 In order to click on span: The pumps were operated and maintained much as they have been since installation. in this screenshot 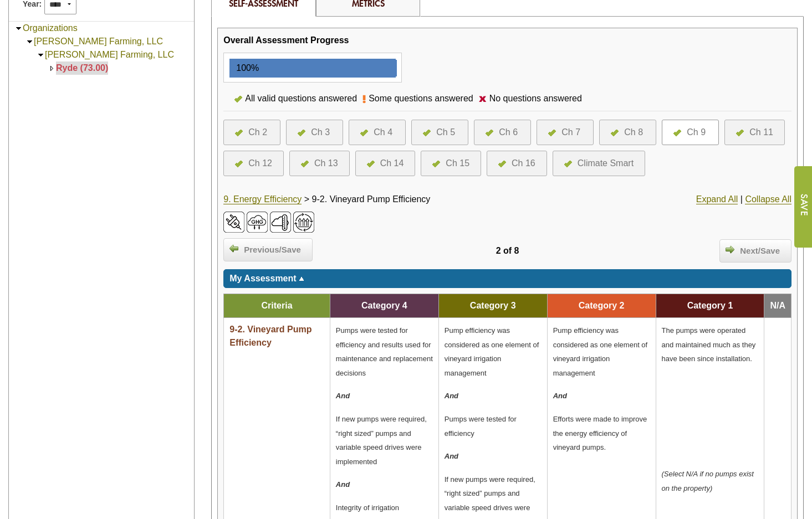, I will do `click(709, 344)`.